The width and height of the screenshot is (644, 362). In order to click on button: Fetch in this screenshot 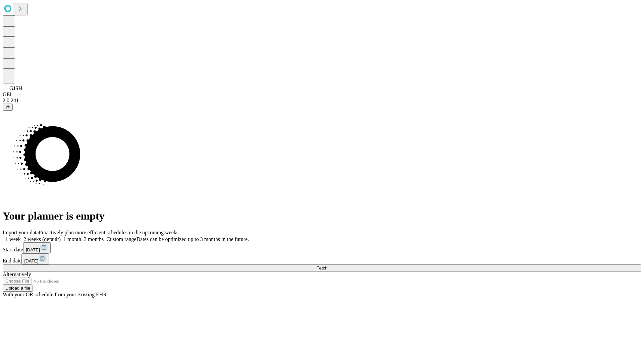, I will do `click(322, 267)`.